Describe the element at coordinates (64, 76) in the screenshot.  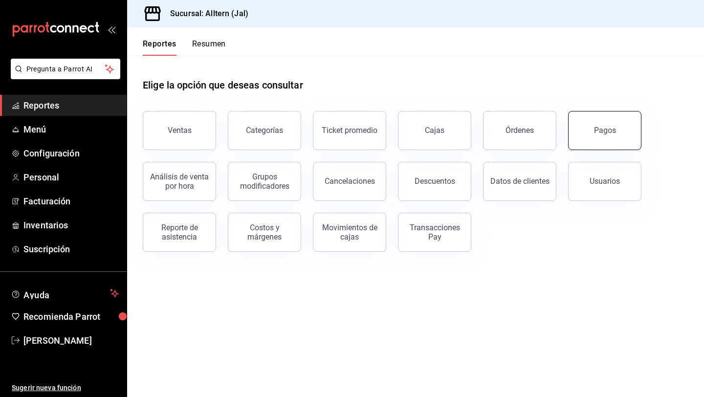
I see `a: Pregunta a Parrot AI` at that location.